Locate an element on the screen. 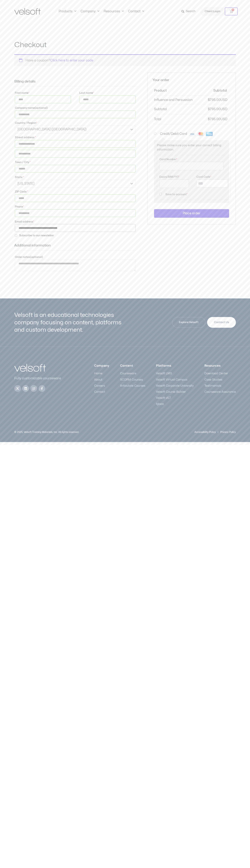 This screenshot has width=250, height=868. span: (optional) is located at coordinates (41, 108).